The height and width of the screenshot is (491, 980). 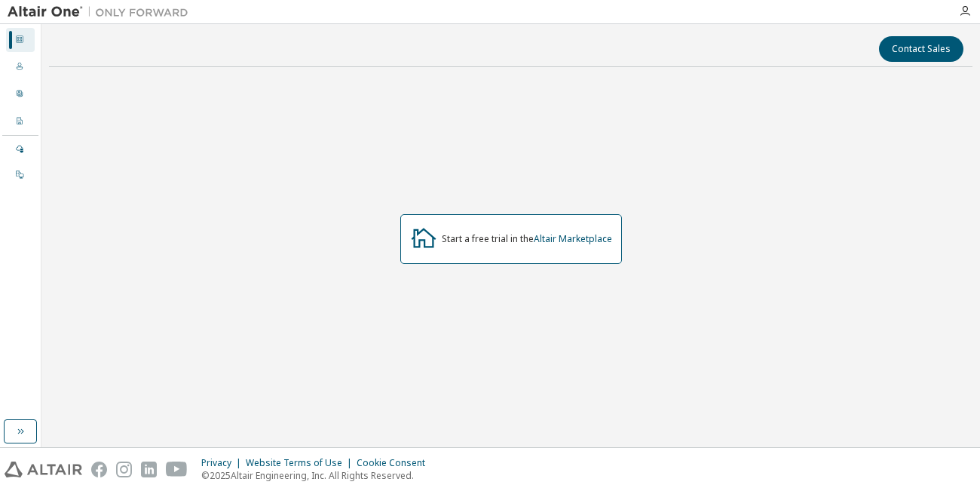 What do you see at coordinates (21, 149) in the screenshot?
I see `div: Managed` at bounding box center [21, 149].